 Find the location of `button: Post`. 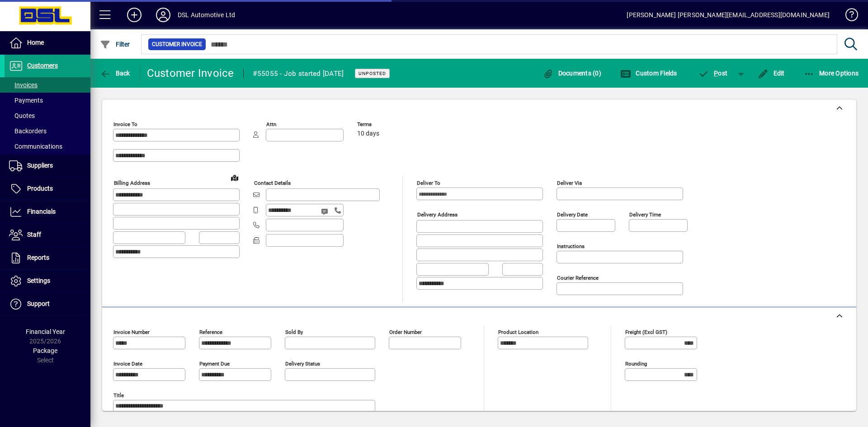

button: Post is located at coordinates (712, 73).